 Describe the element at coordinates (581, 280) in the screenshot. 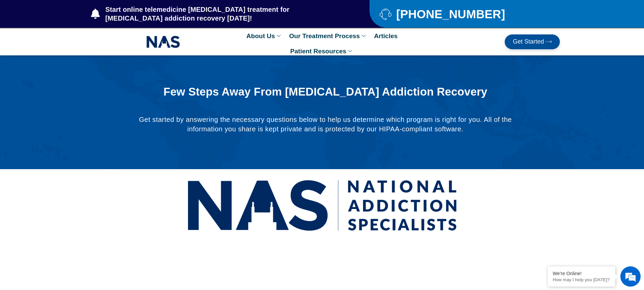

I see `p: How may I help you today?` at that location.